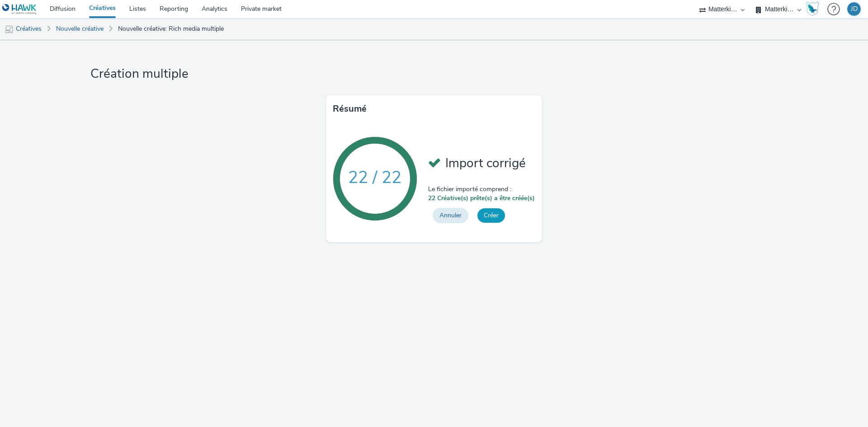 This screenshot has width=868, height=427. What do you see at coordinates (485, 163) in the screenshot?
I see `span: Import corrigé` at bounding box center [485, 163].